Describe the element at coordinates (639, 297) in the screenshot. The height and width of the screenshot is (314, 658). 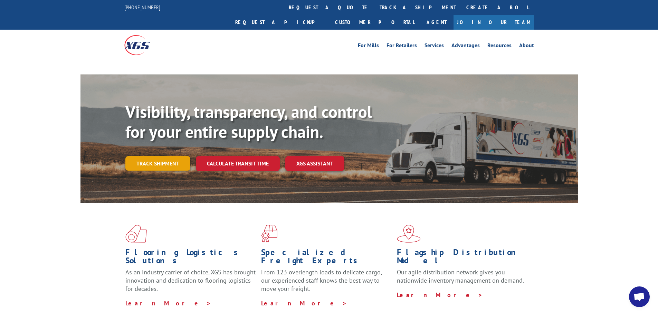
I see `div: Open chat` at that location.